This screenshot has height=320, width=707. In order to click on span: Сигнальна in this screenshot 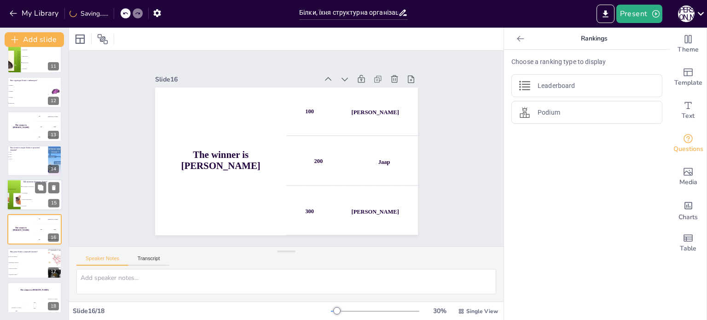, I will do `click(42, 69)`.